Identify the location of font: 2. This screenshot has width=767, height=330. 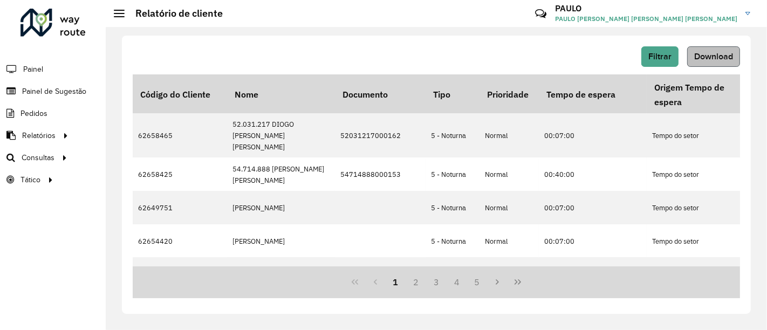
(416, 282).